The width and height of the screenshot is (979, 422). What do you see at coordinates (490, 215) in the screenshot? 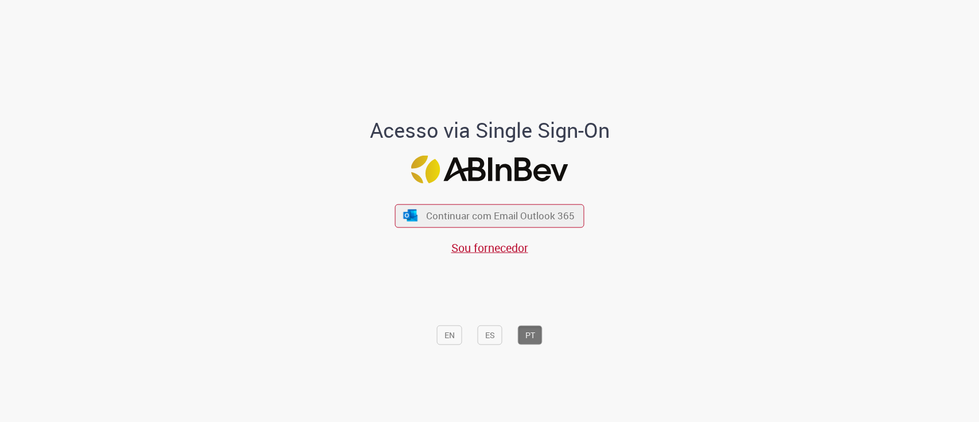
I see `button: ícone Azure/Microsoft 360 Continuar com Email Outlook 365` at bounding box center [490, 215].